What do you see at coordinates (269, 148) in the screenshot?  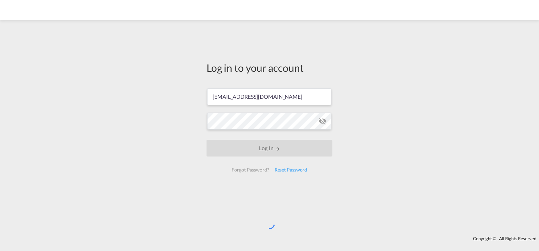 I see `button: LOGIN` at bounding box center [269, 148].